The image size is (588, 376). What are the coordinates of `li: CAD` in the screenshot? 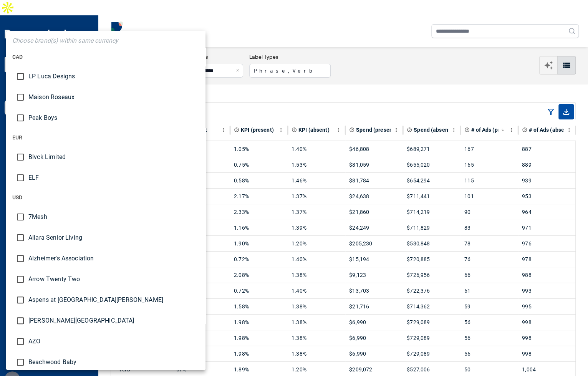 It's located at (106, 57).